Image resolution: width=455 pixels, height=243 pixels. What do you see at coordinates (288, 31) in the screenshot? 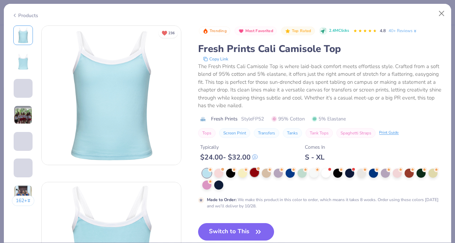
I see `img: Top Rated sort` at bounding box center [288, 31].